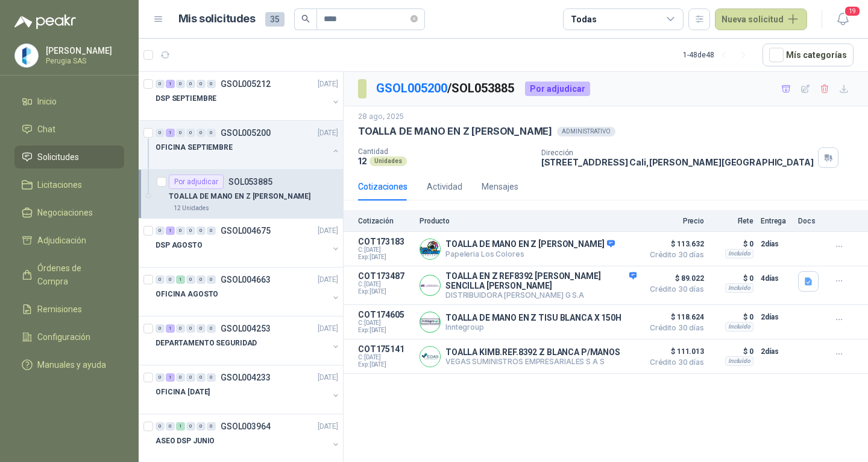 This screenshot has width=868, height=462. I want to click on span: Órdenes de Compra, so click(75, 274).